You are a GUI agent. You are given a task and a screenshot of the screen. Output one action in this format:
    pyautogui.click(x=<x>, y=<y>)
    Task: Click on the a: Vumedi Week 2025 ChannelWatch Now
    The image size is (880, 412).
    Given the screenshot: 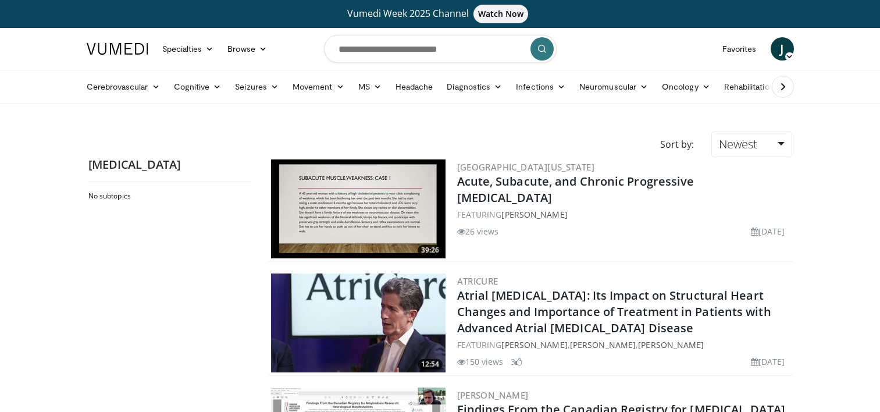 What is the action you would take?
    pyautogui.click(x=440, y=14)
    